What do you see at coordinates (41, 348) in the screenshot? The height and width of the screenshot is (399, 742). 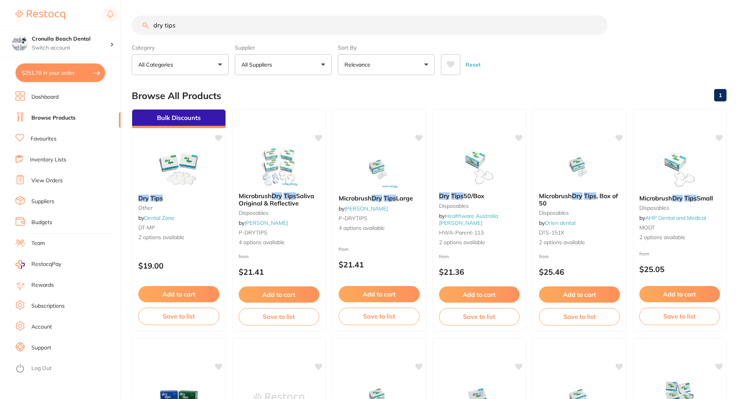 I see `a: Support` at bounding box center [41, 348].